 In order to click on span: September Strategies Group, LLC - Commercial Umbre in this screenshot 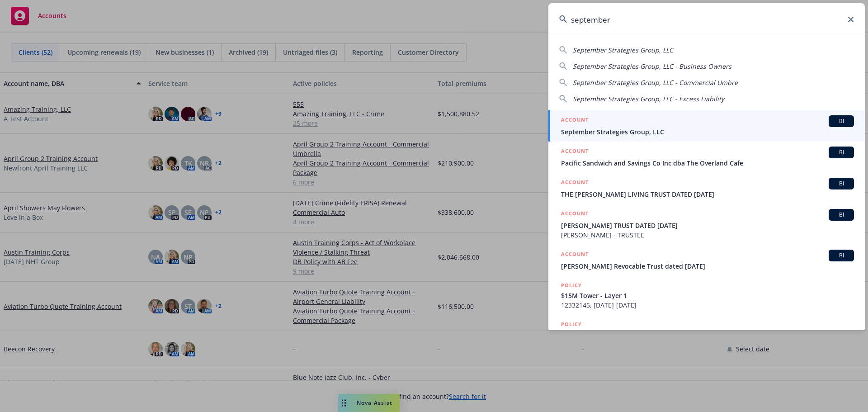, I will do `click(655, 83)`.